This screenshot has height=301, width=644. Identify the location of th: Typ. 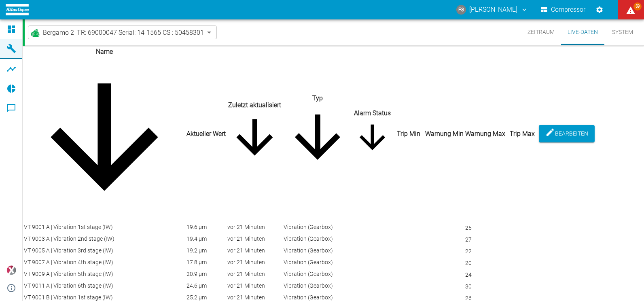
(318, 133).